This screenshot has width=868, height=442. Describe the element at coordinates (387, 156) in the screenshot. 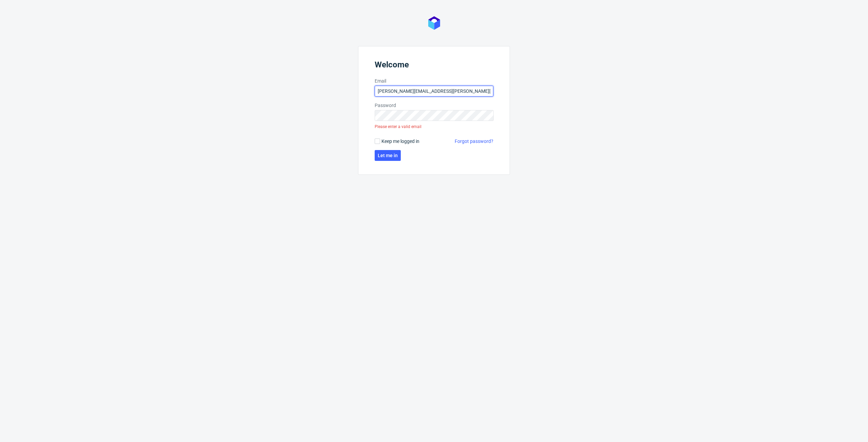

I see `span: Let me in` at that location.